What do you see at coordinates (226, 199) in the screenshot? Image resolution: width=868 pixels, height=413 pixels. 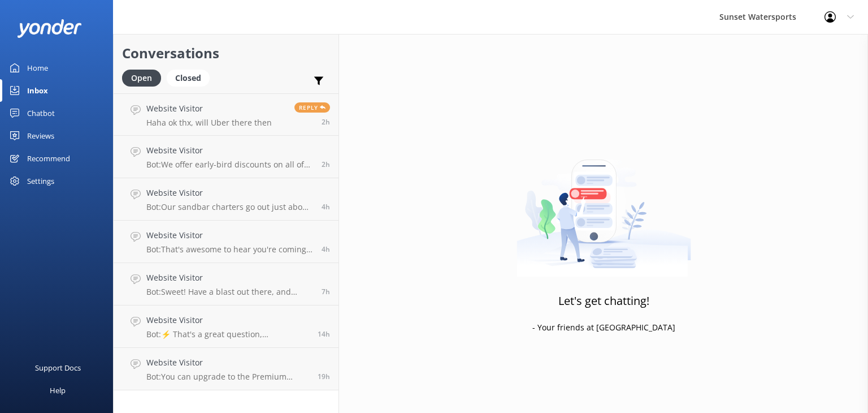 I see `a: Website VisitorBot:Our sandbar charters go out just about every day of the year, weather permitti...` at bounding box center [226, 199].